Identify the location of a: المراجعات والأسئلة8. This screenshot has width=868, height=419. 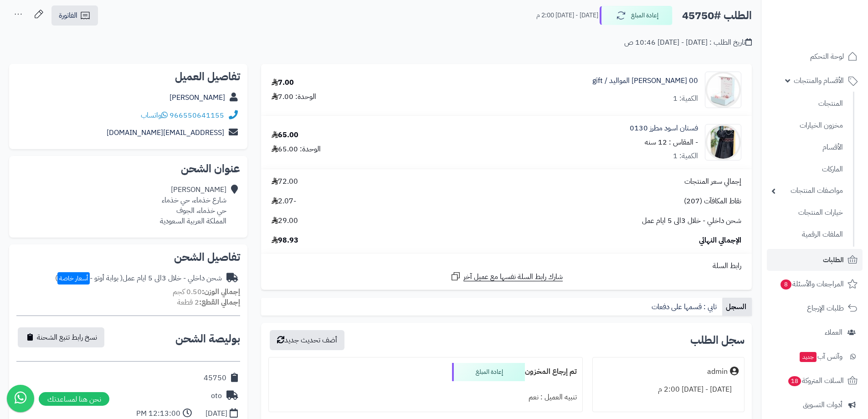
(815, 284).